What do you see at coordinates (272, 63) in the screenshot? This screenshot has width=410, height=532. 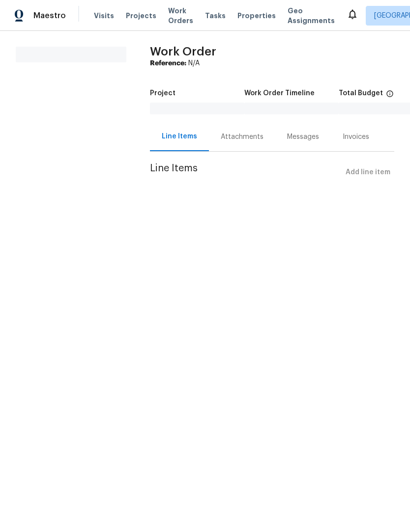 I see `div: N/A` at bounding box center [272, 63].